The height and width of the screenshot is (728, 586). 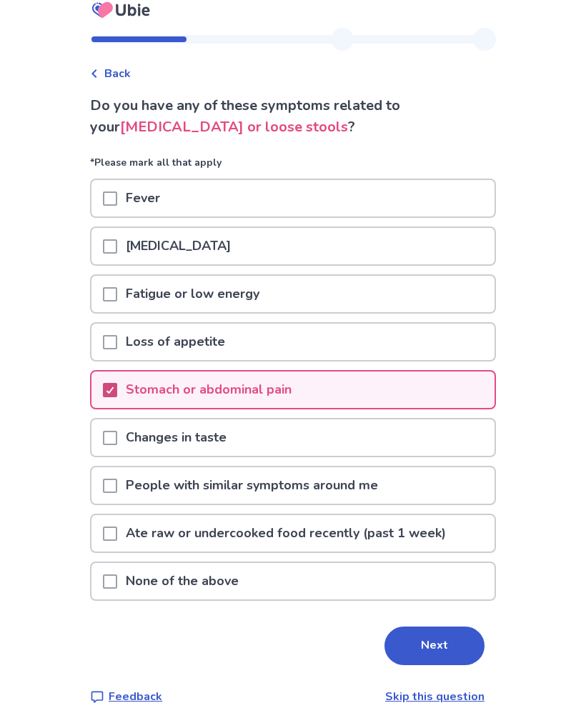 What do you see at coordinates (175, 342) in the screenshot?
I see `p: Loss of appetite` at bounding box center [175, 342].